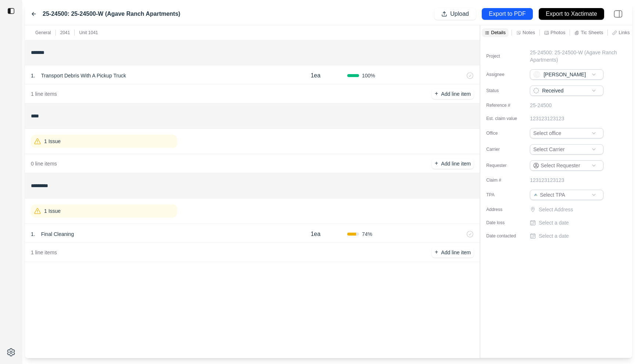 This screenshot has width=635, height=364. What do you see at coordinates (505, 210) in the screenshot?
I see `label: Address` at bounding box center [505, 210].